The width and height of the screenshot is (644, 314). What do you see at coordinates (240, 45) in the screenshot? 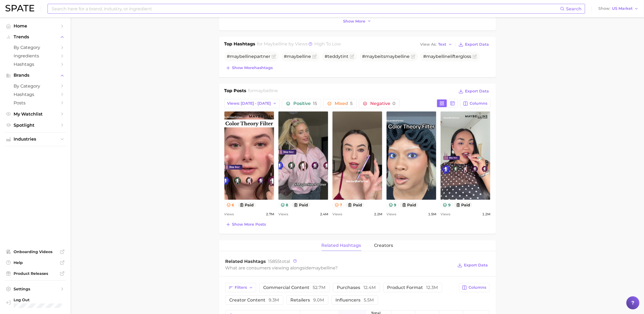
I see `h1: Top Hashtags` at bounding box center [240, 45].